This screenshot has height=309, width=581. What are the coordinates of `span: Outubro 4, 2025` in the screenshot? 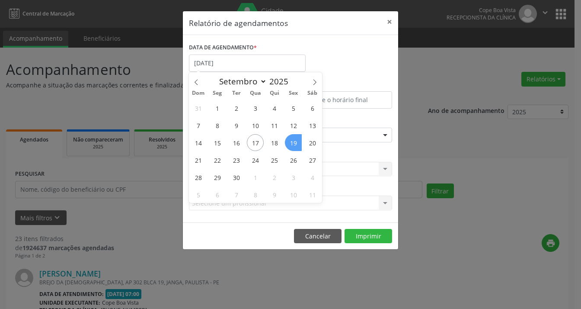 It's located at (312, 177).